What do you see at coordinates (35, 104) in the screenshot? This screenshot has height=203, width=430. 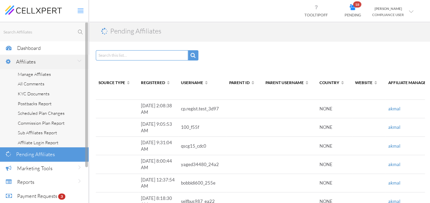 I see `span: Postbacks Report` at bounding box center [35, 104].